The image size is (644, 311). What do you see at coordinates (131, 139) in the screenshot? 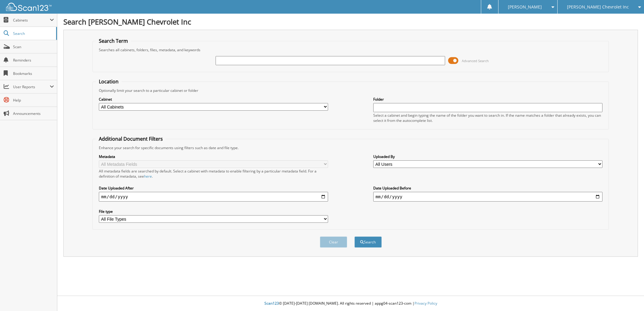
I see `legend: Additional Document Filters` at bounding box center [131, 139].